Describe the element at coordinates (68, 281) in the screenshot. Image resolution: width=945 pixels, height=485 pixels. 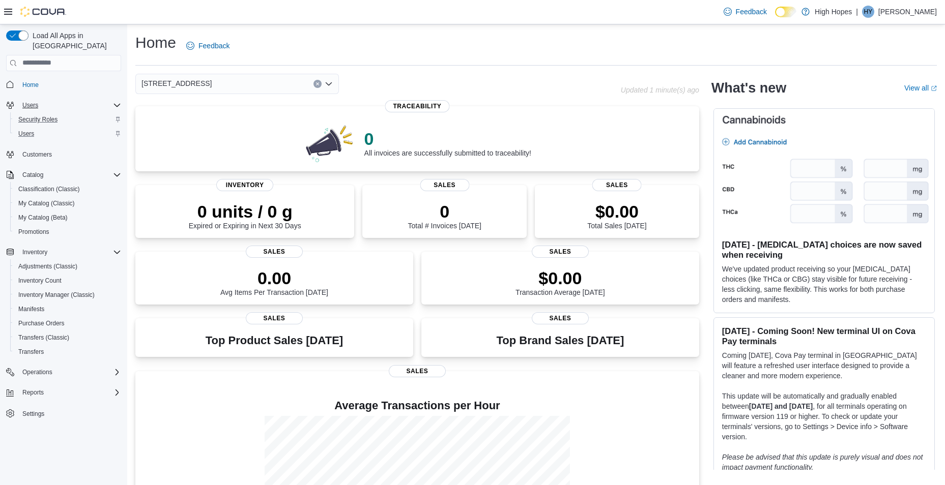
I see `span: Inventory Count` at that location.